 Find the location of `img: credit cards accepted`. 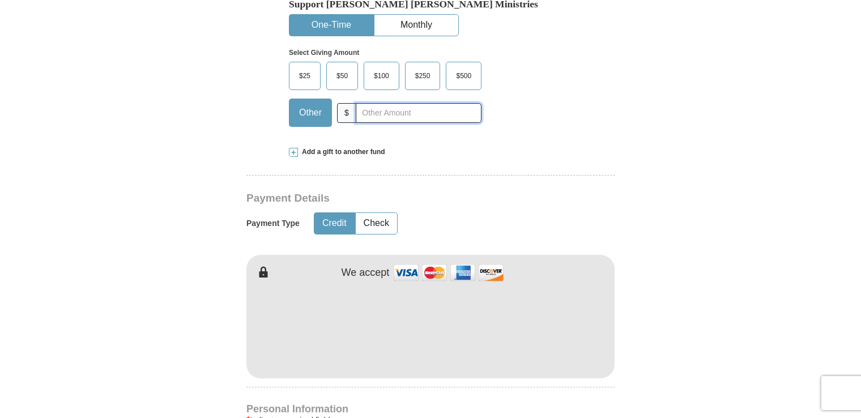

img: credit cards accepted is located at coordinates (448, 272).